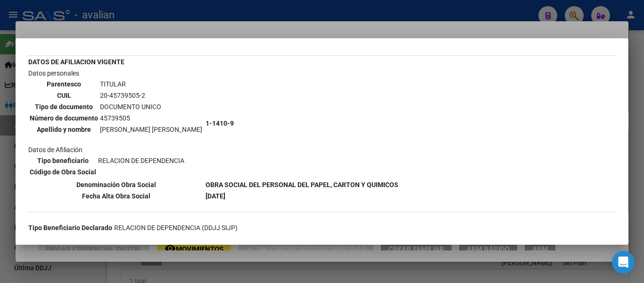 This screenshot has height=283, width=644. Describe the element at coordinates (63, 118) in the screenshot. I see `th: Número de documento` at that location.